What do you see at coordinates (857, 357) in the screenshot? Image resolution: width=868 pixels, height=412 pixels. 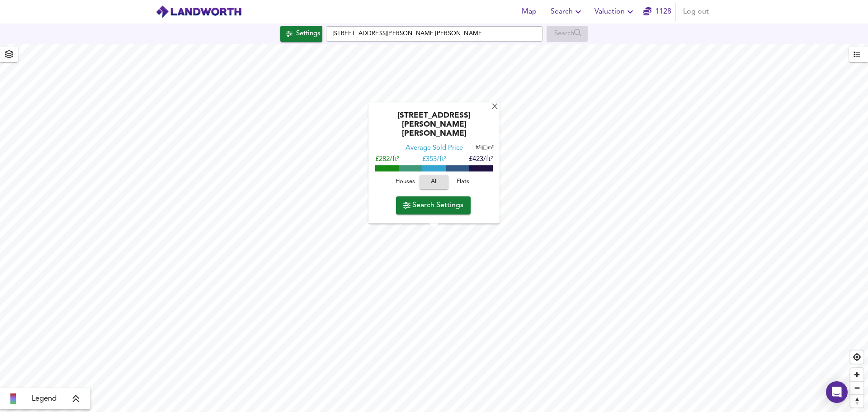 I see `button: Find my location` at bounding box center [857, 357].